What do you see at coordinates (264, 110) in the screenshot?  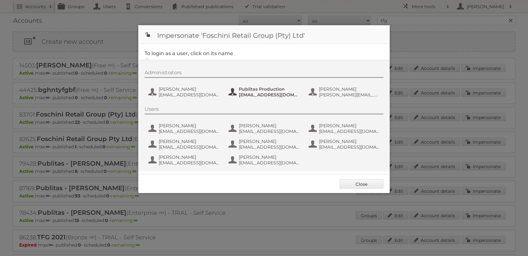 I see `div: Users` at bounding box center [264, 110].